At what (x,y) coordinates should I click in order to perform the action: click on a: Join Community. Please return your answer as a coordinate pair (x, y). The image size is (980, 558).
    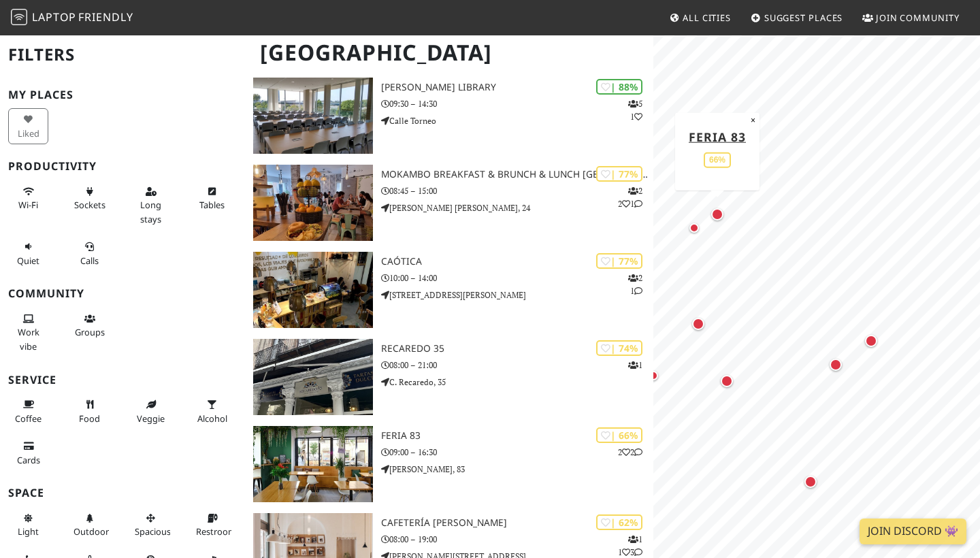
    Looking at the image, I should click on (911, 18).